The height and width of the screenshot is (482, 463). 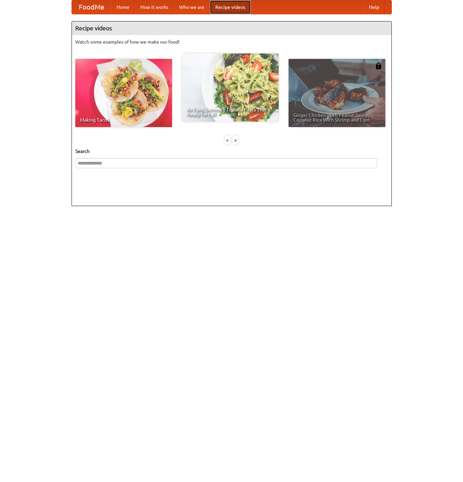 I want to click on a: Recipe videos, so click(x=230, y=7).